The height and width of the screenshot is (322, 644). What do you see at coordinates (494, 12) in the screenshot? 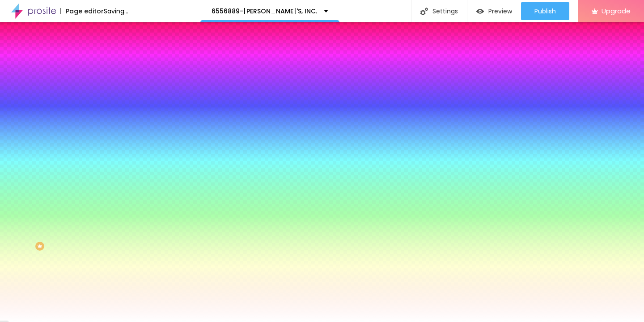
I see `button: Preview` at bounding box center [494, 12].